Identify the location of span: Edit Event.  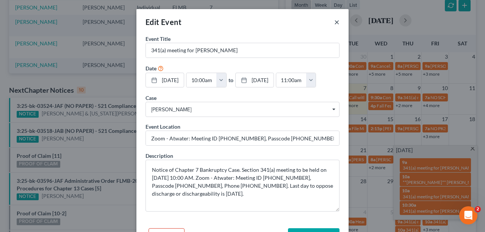
(163, 22).